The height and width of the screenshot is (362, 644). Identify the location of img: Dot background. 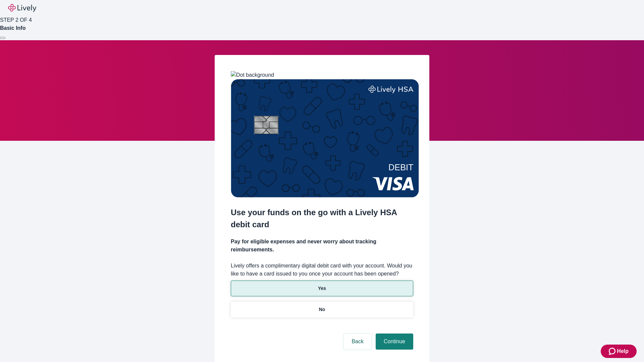
(252, 75).